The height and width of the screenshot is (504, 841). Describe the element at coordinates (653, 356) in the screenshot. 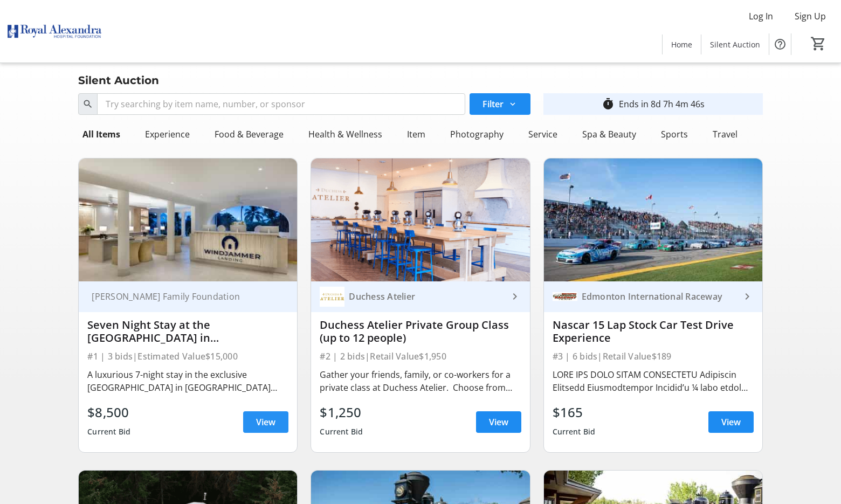

I see `div: #3 | 6 bids | Retail Value $189` at that location.